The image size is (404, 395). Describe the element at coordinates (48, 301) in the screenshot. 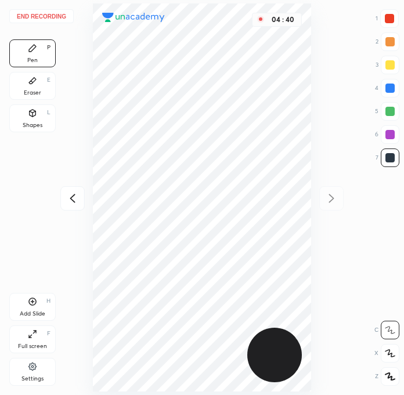

I see `div: H` at that location.